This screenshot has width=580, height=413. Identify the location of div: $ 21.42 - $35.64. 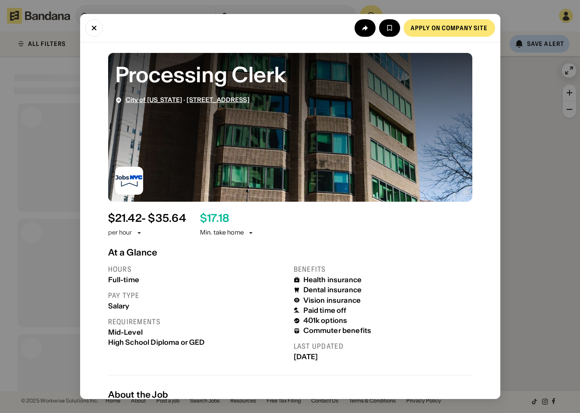
(147, 219).